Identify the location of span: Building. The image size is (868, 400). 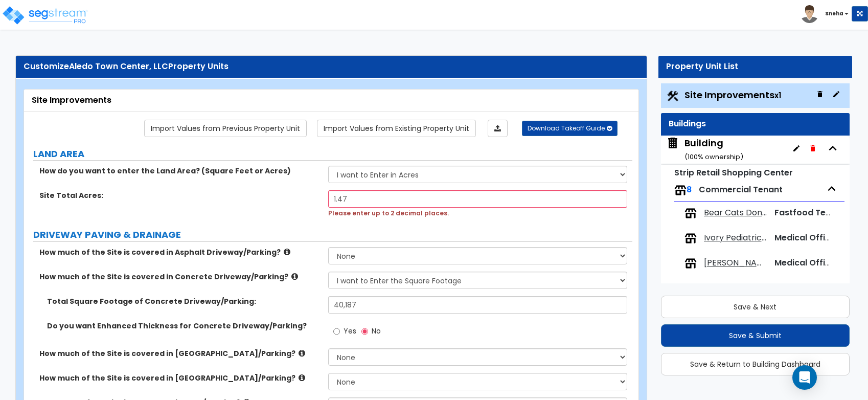
(705, 150).